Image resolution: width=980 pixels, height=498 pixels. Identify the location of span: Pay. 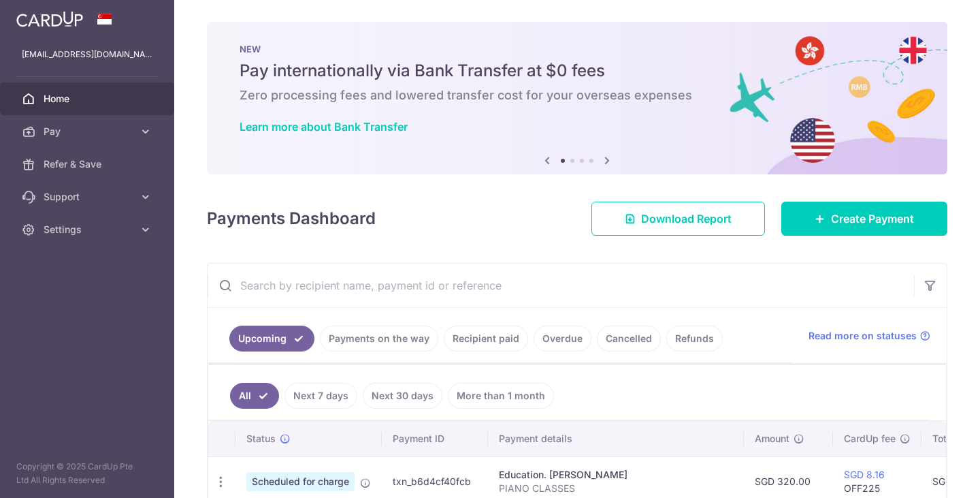
(89, 132).